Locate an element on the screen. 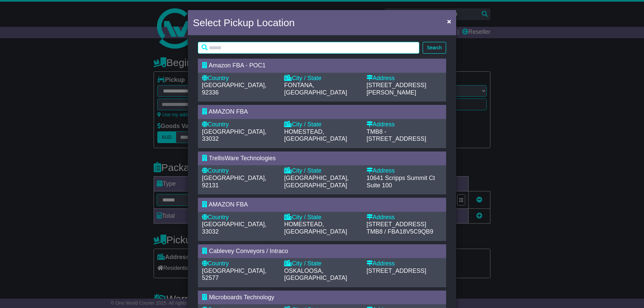  button: Search is located at coordinates (435, 48).